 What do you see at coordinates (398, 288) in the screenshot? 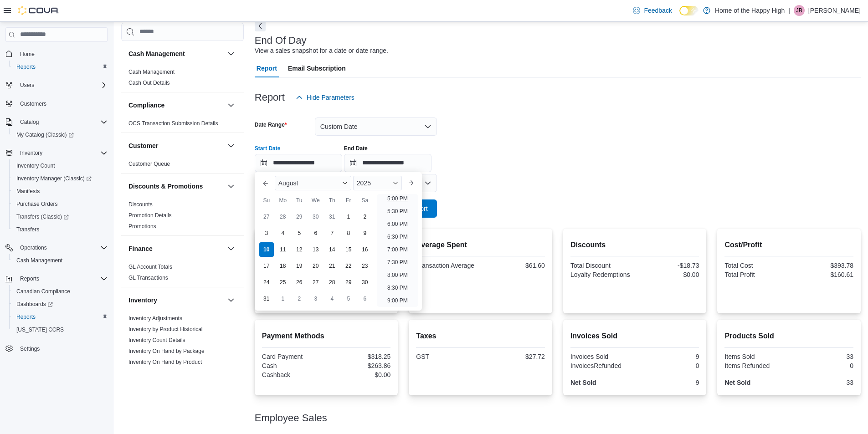
I see `li: 8:30 PM` at bounding box center [398, 288].